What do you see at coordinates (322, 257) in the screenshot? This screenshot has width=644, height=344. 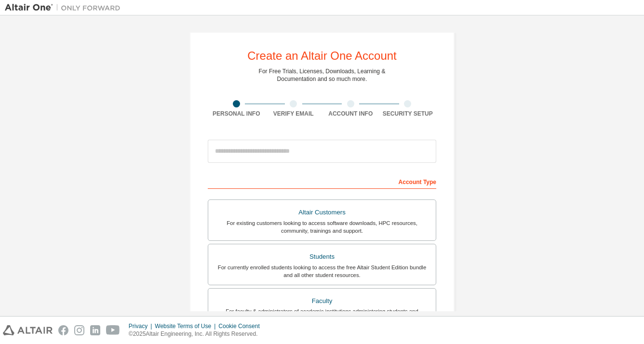 I see `div: Students` at bounding box center [322, 257].